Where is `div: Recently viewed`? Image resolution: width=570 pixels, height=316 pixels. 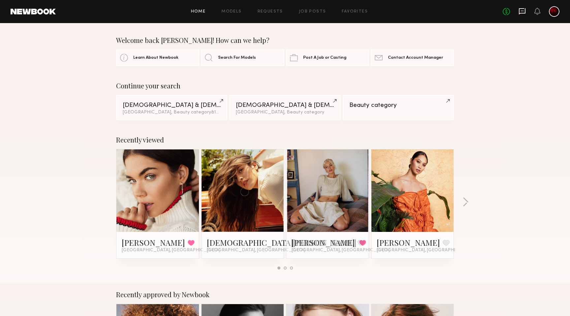 div: Recently viewed is located at coordinates (285, 140).